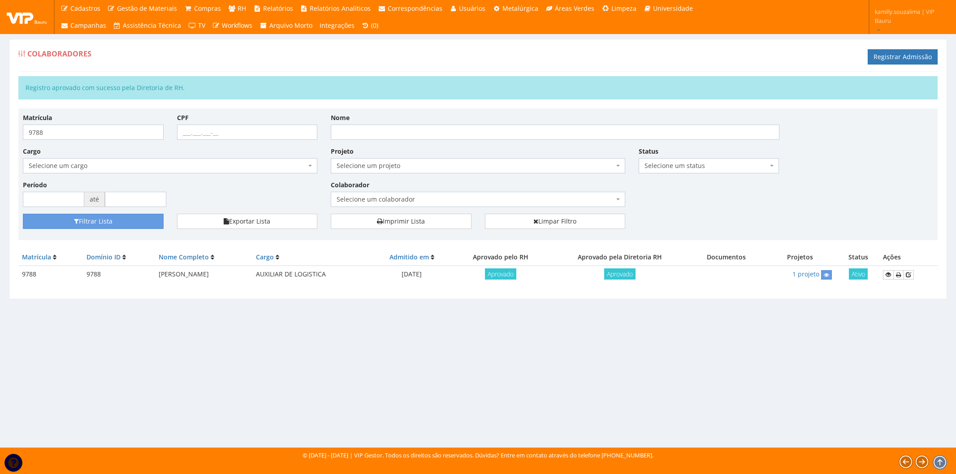 The image size is (956, 474). I want to click on label: Cargo, so click(32, 152).